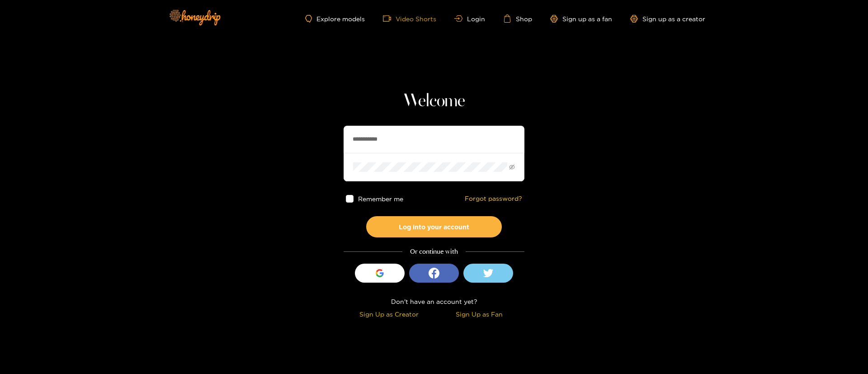 This screenshot has height=374, width=868. What do you see at coordinates (380, 199) in the screenshot?
I see `span: Remember me` at bounding box center [380, 199].